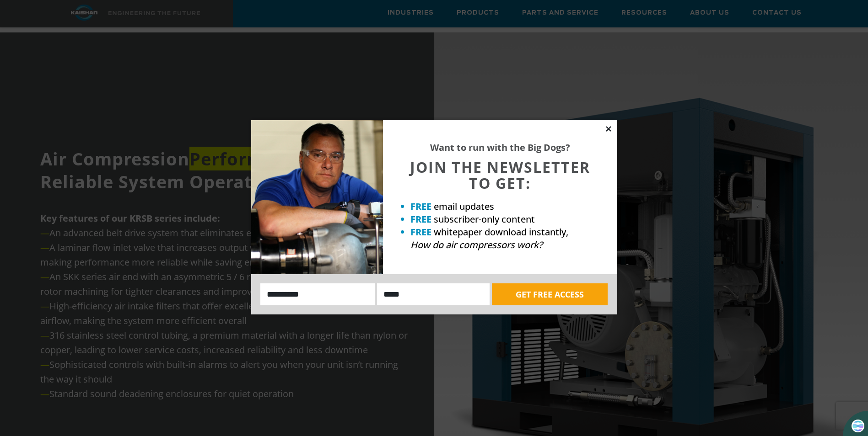  Describe the element at coordinates (500, 147) in the screenshot. I see `strong: Want to run with the Big Dogs?` at that location.